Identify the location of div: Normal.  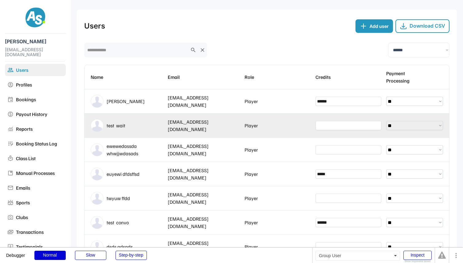
(50, 256).